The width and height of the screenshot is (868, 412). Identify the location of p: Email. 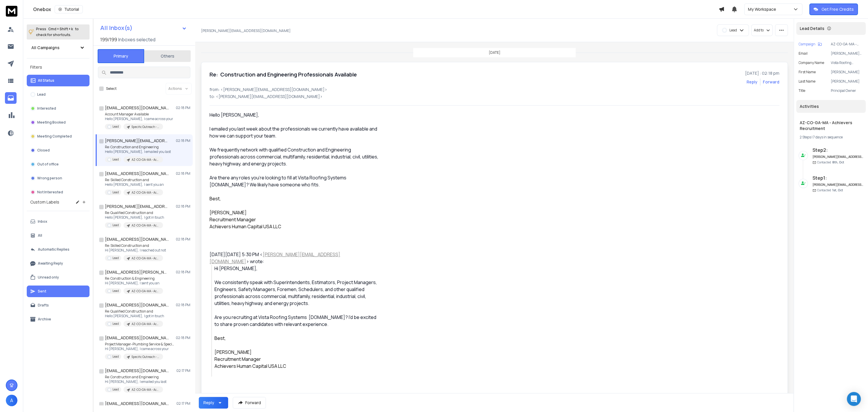
(803, 54).